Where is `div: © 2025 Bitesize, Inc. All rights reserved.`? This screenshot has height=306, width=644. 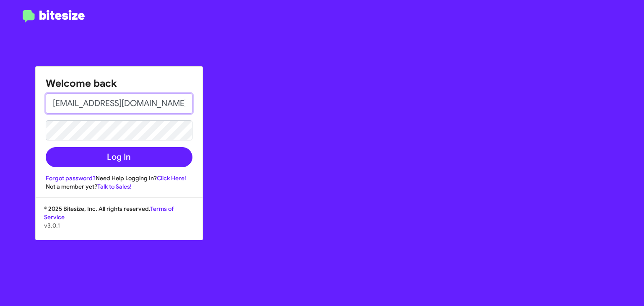 div: © 2025 Bitesize, Inc. All rights reserved. is located at coordinates (119, 222).